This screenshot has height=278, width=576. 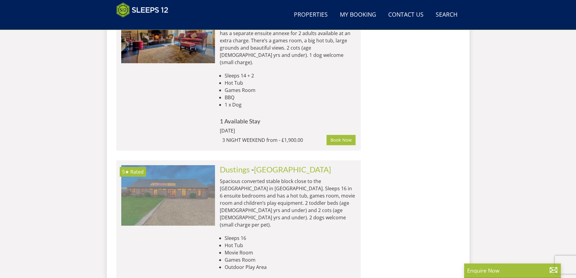 What do you see at coordinates (235, 169) in the screenshot?
I see `a: Dustings` at bounding box center [235, 169].